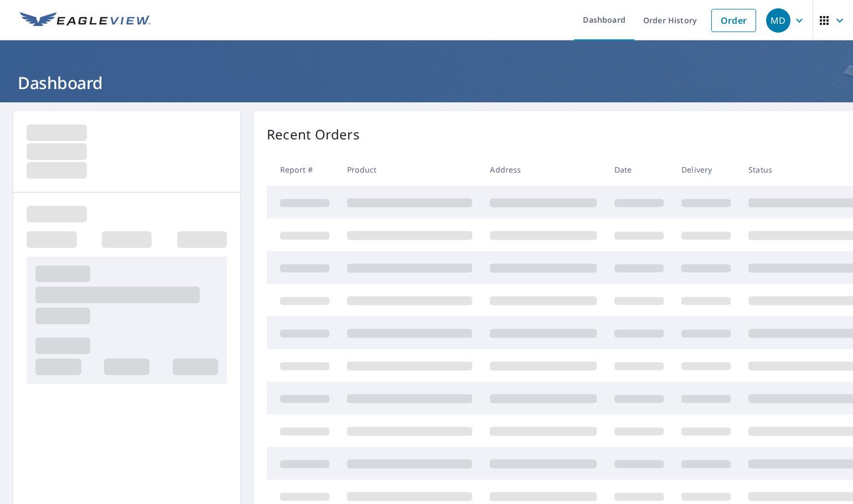  What do you see at coordinates (733, 21) in the screenshot?
I see `a: Order` at bounding box center [733, 21].